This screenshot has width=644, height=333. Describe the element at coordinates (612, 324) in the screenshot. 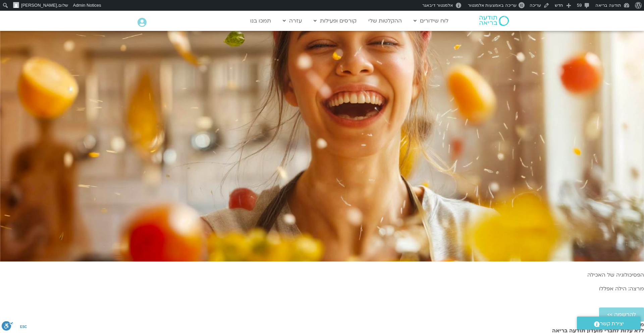

I see `span: יצירת קשר` at that location.